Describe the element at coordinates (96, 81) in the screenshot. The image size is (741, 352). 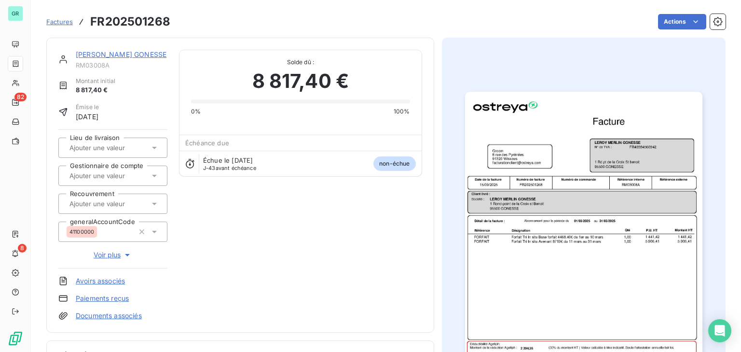
I see `span: Montant initial` at that location.